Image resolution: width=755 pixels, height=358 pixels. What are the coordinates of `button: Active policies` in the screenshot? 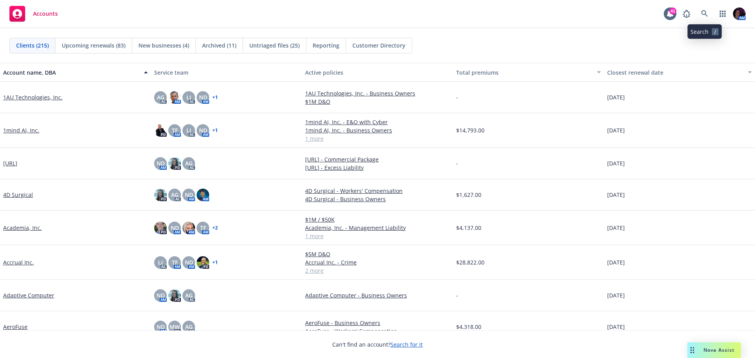 It's located at (377, 72).